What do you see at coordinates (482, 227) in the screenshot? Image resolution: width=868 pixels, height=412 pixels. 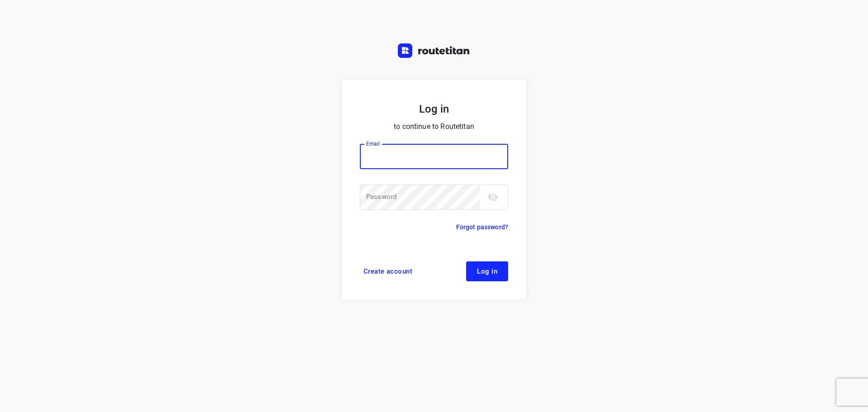 I see `a: Forgot password?` at bounding box center [482, 227].